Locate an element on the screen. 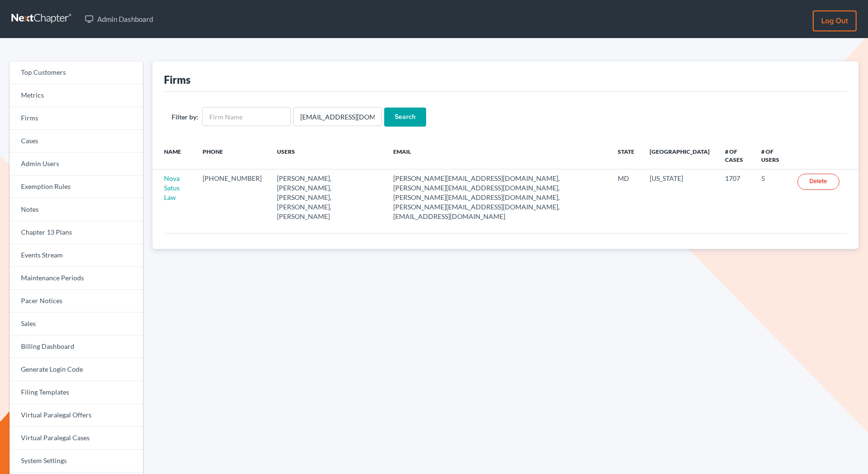 The width and height of the screenshot is (868, 474). input: Search is located at coordinates (405, 117).